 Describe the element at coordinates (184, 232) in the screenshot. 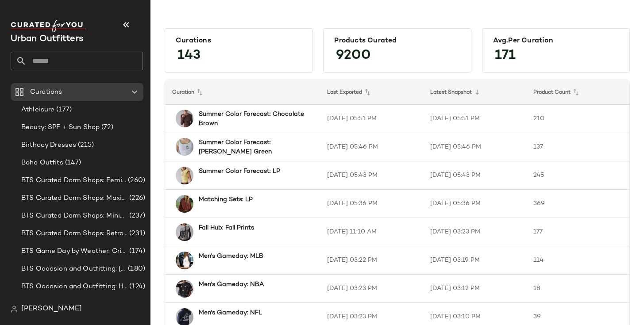

I see `img: 102029410_018_b` at that location.